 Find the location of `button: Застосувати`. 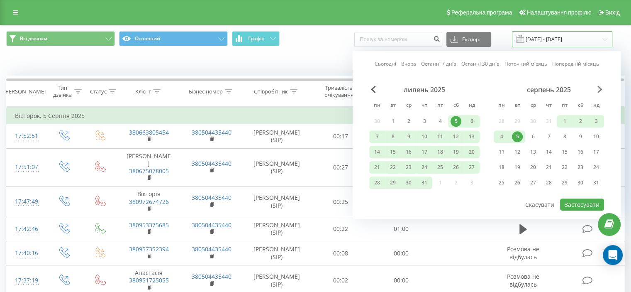

button: Застосувати is located at coordinates (582, 204).